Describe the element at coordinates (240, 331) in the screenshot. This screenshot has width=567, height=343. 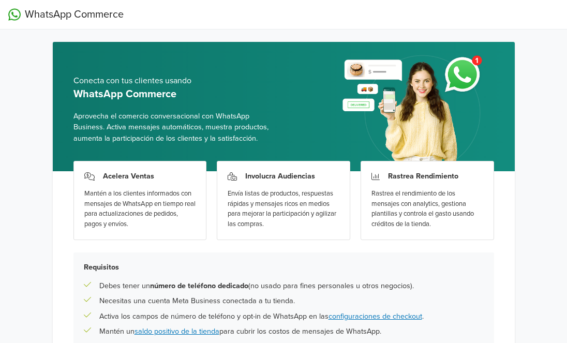
I see `p: Mantén un para cubrir los costos de mensajes de WhatsApp.` at that location.